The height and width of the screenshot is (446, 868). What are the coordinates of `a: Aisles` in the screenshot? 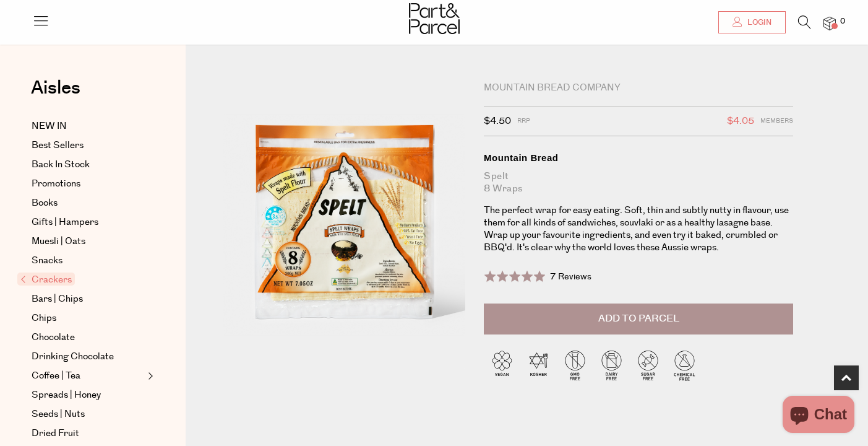 It's located at (56, 94).